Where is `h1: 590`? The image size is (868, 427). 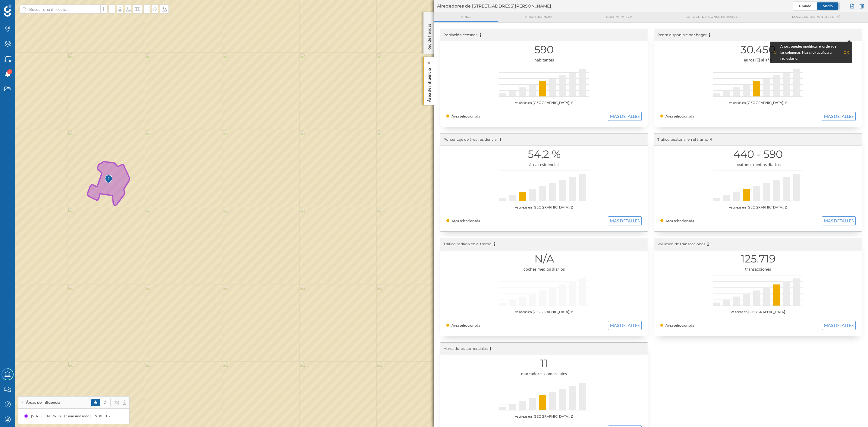
h1: 590 is located at coordinates (544, 50).